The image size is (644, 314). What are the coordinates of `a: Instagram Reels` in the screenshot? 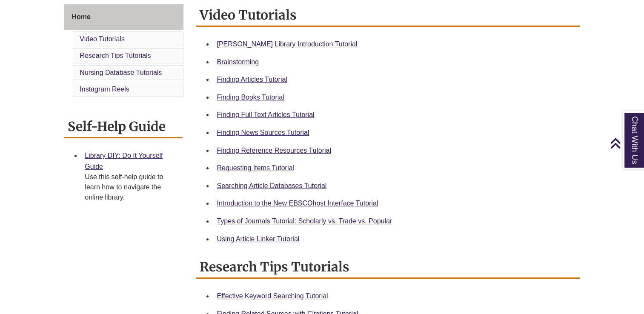 It's located at (104, 89).